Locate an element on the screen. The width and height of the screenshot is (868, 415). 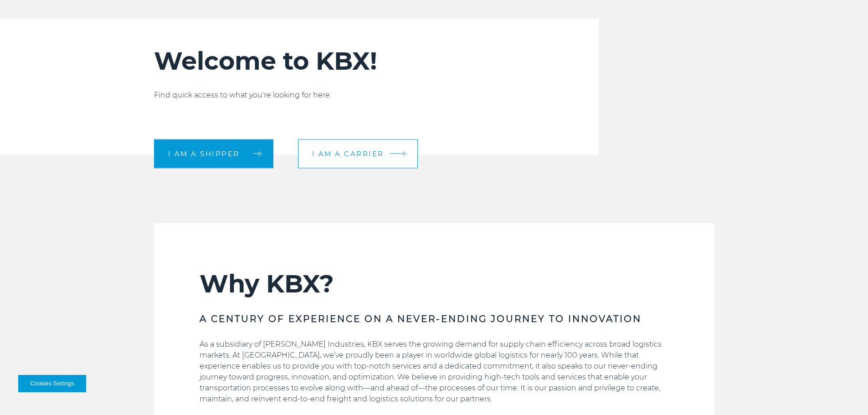
p: Find quick access to what you're looking for here. is located at coordinates (349, 95).